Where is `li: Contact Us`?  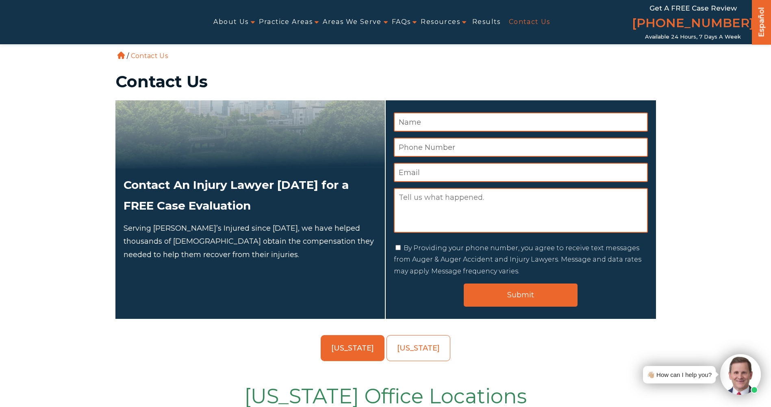
li: Contact Us is located at coordinates (149, 56).